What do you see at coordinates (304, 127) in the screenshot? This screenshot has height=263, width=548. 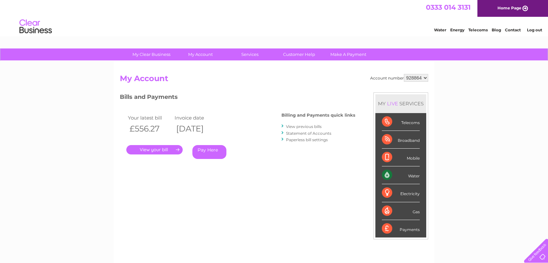 I see `a: View previous bills` at bounding box center [304, 127].